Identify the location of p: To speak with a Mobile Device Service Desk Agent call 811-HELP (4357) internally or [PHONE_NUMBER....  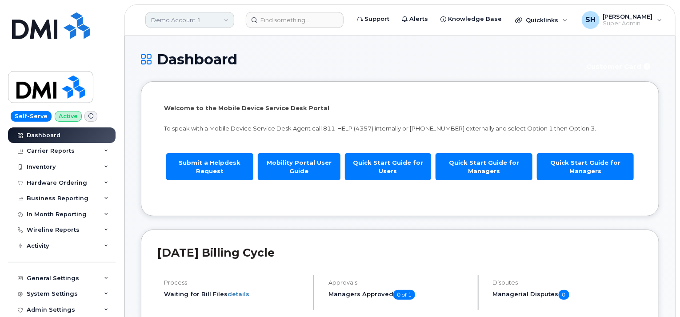
(400, 129).